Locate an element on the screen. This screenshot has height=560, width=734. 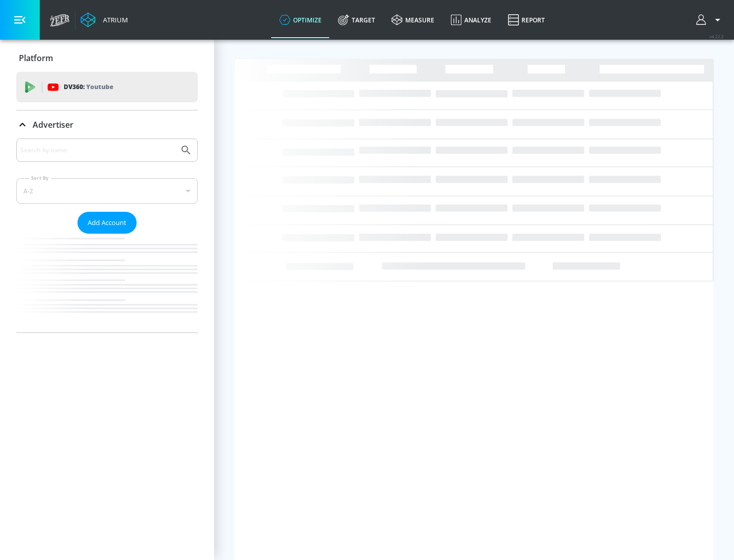
div: Platform is located at coordinates (107, 58).